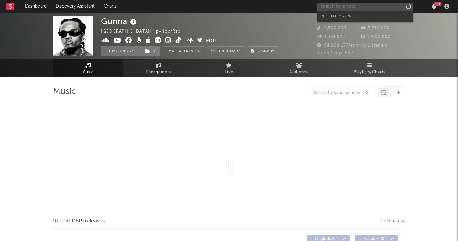 The width and height of the screenshot is (458, 241). What do you see at coordinates (229, 52) in the screenshot?
I see `span: Benchmark` at bounding box center [229, 52].